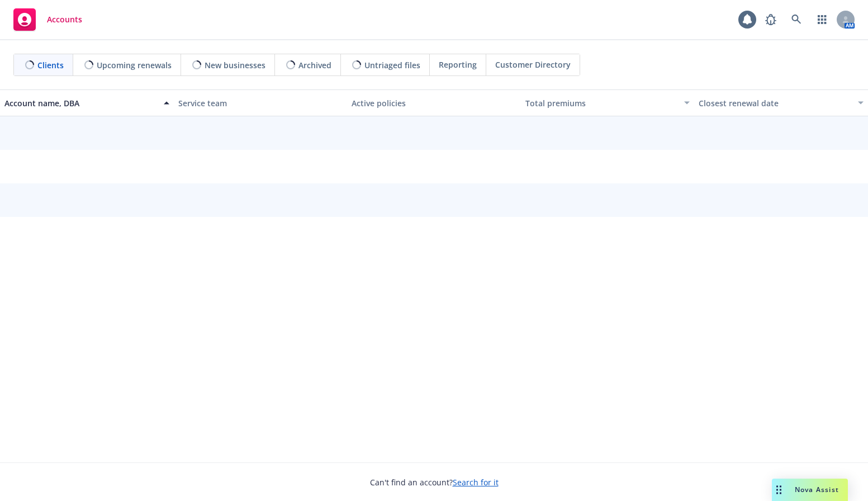 This screenshot has width=868, height=501. I want to click on a: Report a Bug, so click(771, 19).